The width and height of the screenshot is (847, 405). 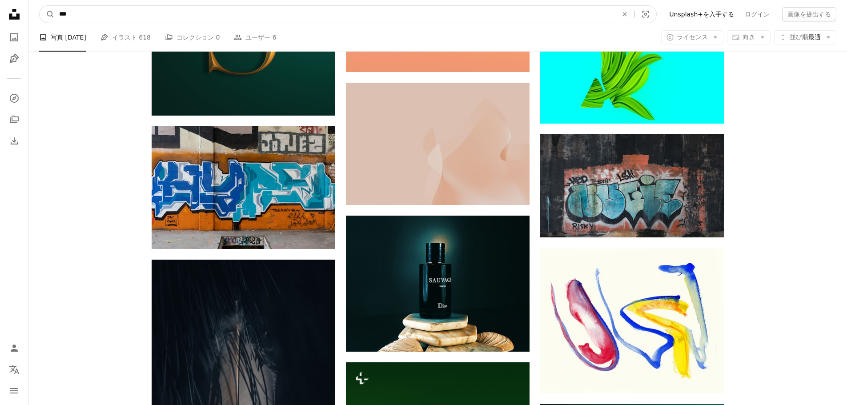 I want to click on a: 探す, so click(x=14, y=98).